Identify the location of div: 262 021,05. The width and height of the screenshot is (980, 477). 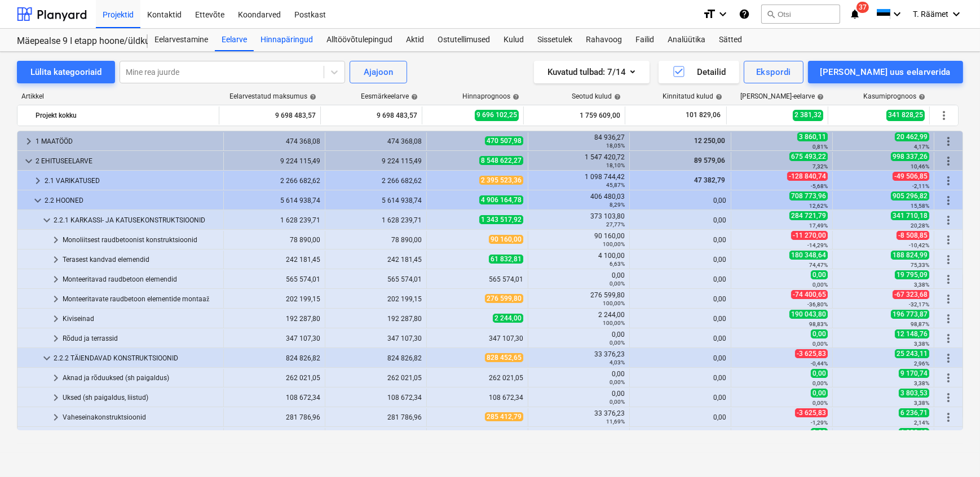
(375, 378).